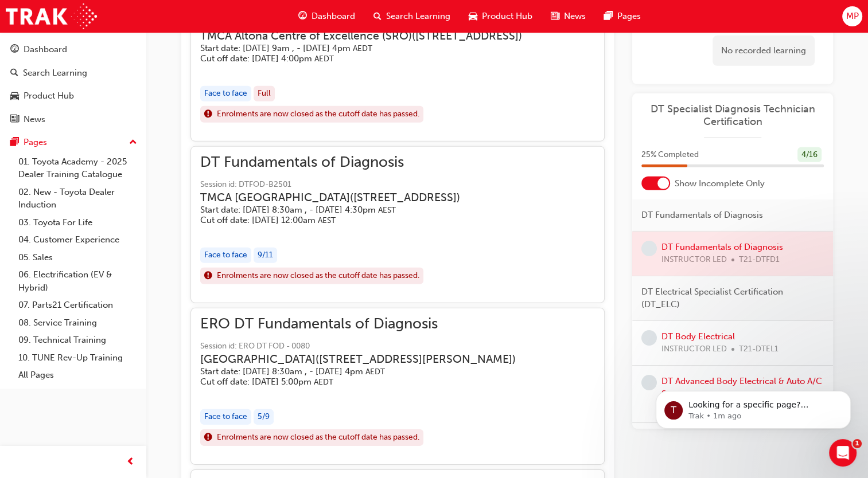  Describe the element at coordinates (73, 119) in the screenshot. I see `a: News` at that location.